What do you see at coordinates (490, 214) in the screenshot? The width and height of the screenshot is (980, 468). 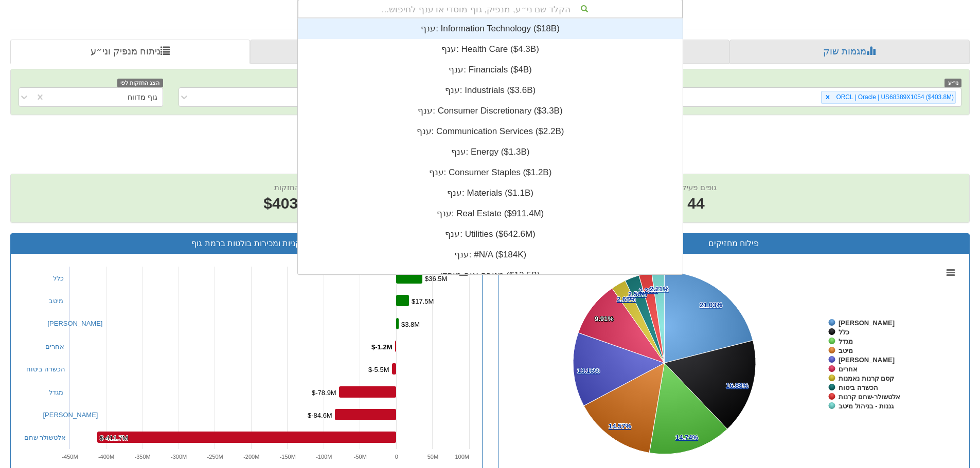 I see `div: ענף: ‎Real Estate ‎($911.4M)‏` at bounding box center [490, 214].